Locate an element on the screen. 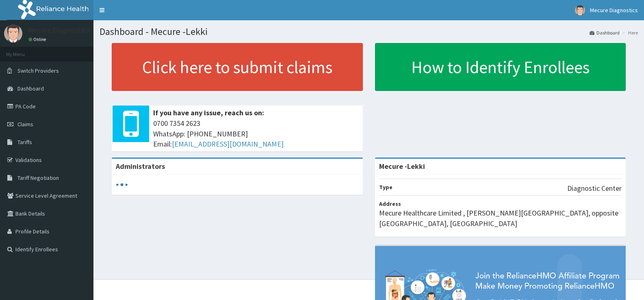  b: Type is located at coordinates (386, 187).